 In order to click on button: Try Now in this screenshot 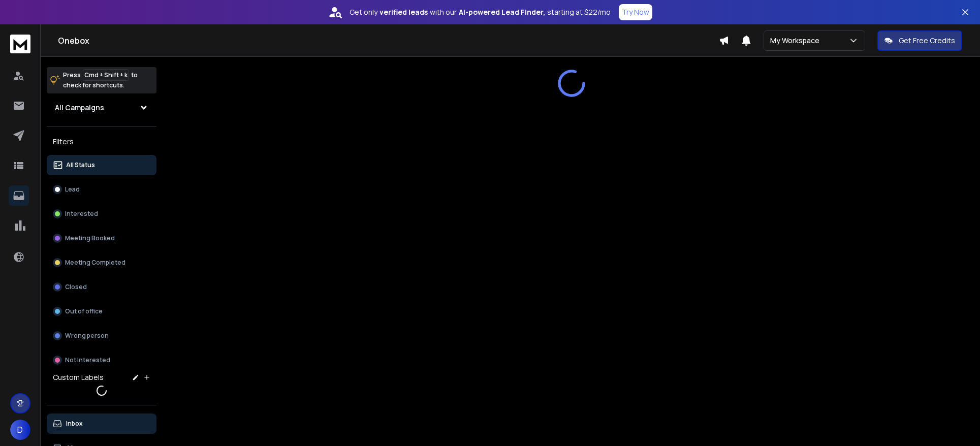, I will do `click(636, 12)`.